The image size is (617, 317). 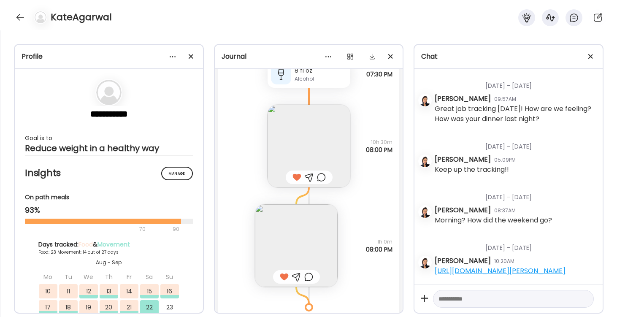 I want to click on span: 1h 0m, so click(x=379, y=242).